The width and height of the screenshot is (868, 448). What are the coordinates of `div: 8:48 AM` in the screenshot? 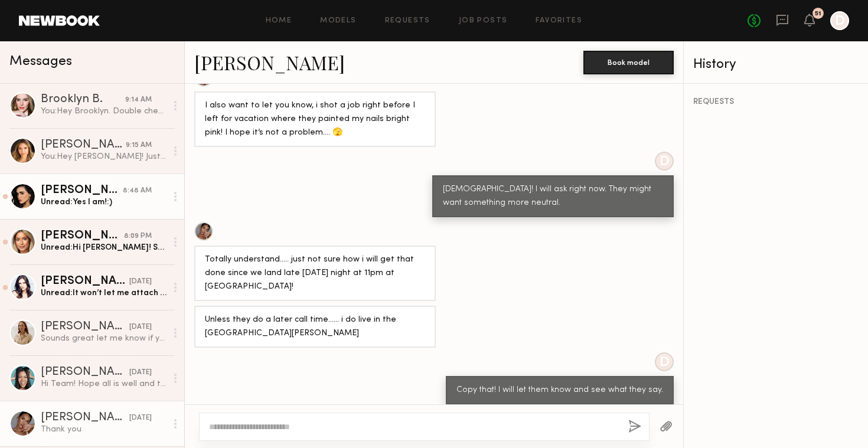 It's located at (137, 190).